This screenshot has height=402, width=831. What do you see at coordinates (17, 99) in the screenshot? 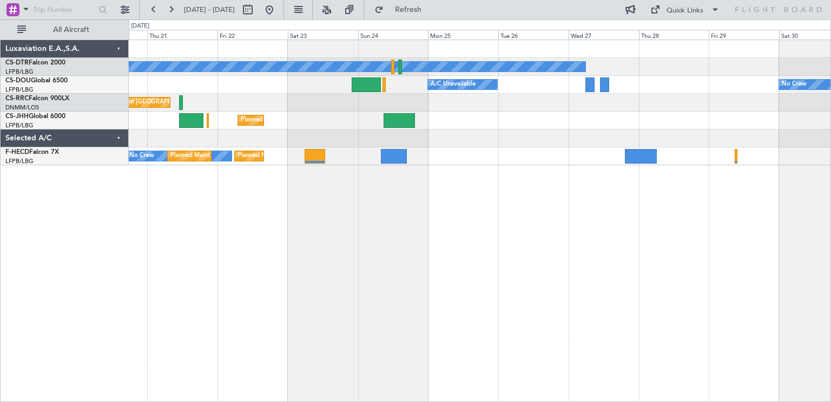
I see `span: CS-RRC` at bounding box center [17, 99].